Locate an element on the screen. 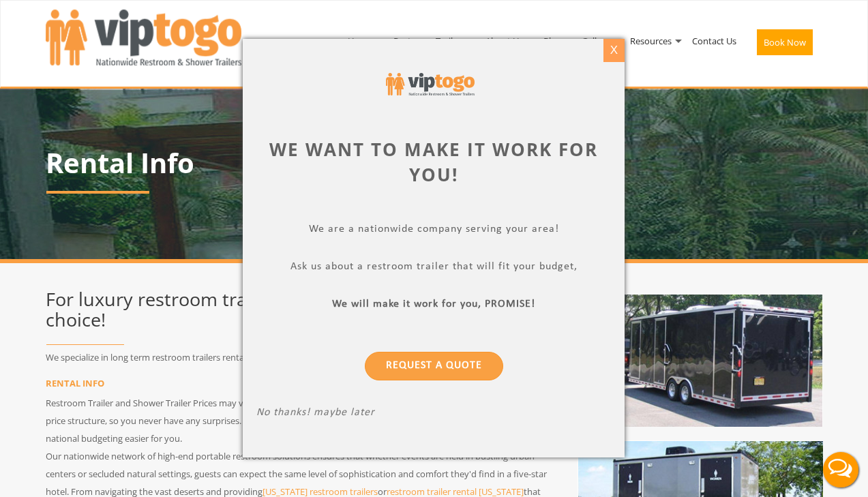  p: No thanks! maybe later is located at coordinates (434, 414).